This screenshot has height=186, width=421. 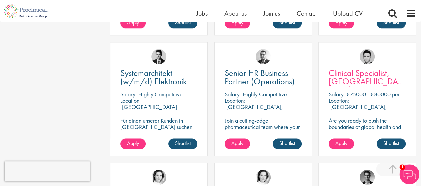 I want to click on a: Thomas Wenig, so click(x=159, y=56).